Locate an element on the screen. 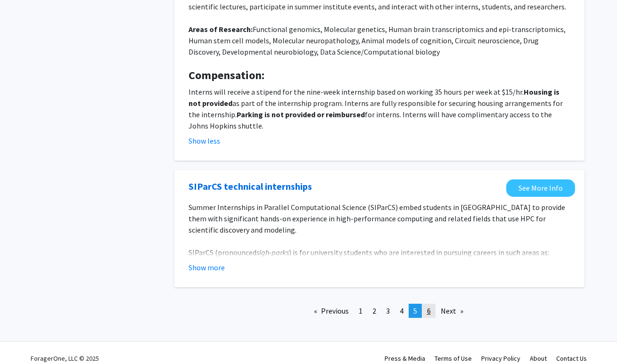 The width and height of the screenshot is (617, 364). a: Previous page is located at coordinates (332, 310).